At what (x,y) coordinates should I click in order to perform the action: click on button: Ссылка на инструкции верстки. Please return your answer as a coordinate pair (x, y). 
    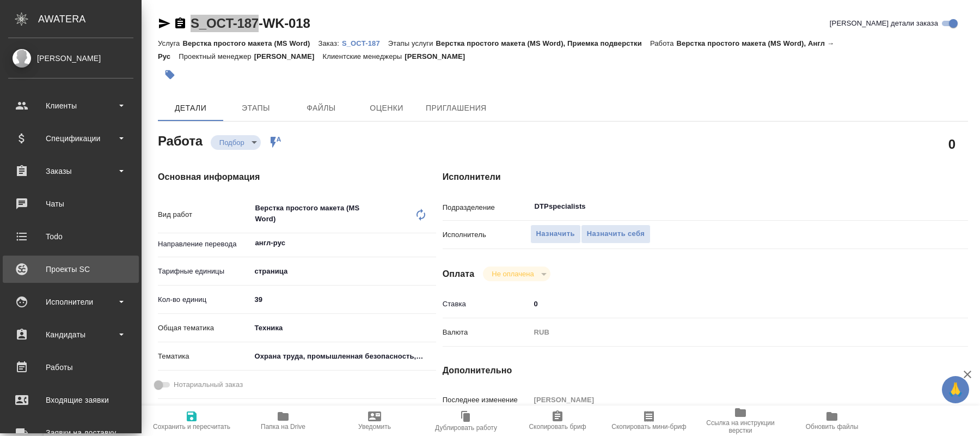
    Looking at the image, I should click on (741, 421).